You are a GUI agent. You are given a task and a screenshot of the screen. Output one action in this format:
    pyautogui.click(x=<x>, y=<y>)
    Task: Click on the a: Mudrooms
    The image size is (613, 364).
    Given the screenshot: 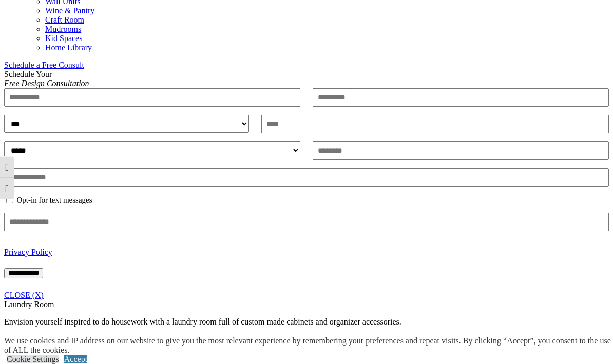 What is the action you would take?
    pyautogui.click(x=64, y=29)
    